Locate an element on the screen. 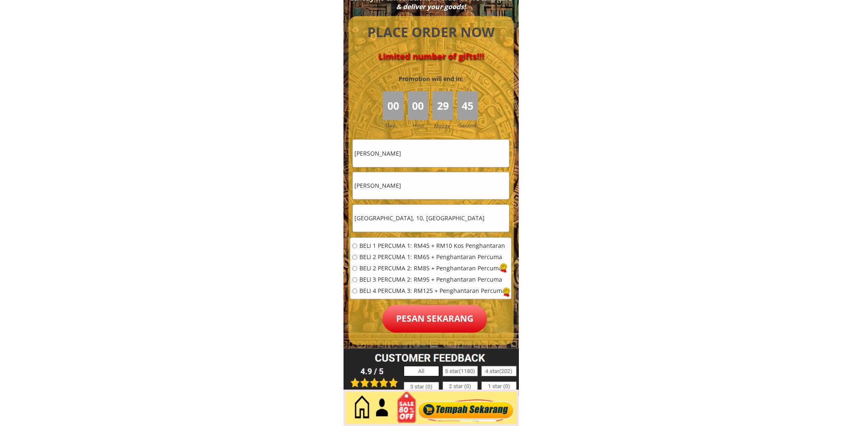 The height and width of the screenshot is (426, 862). h4: Limited number of gifts!!! is located at coordinates (431, 56).